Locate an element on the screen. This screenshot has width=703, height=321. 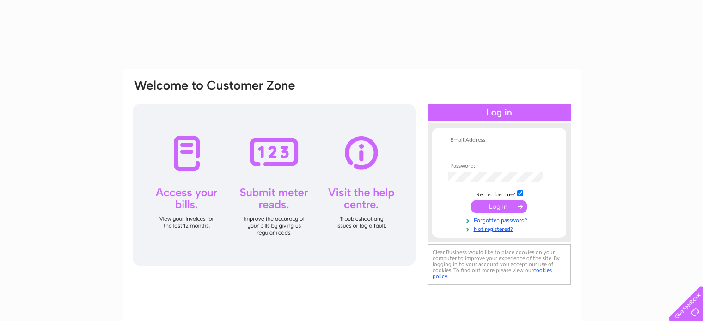
a: Not registered? is located at coordinates (500, 228).